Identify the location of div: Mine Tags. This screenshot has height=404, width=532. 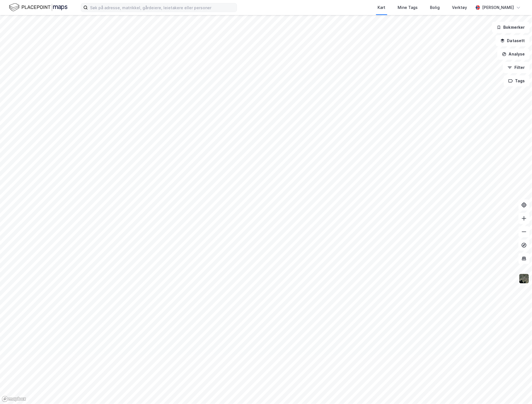
(408, 8).